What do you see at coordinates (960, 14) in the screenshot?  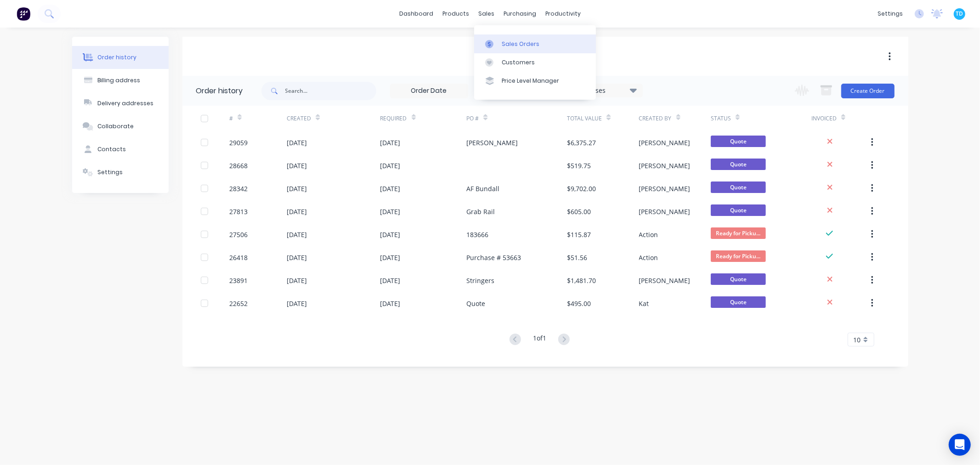 I see `span: TD` at bounding box center [960, 14].